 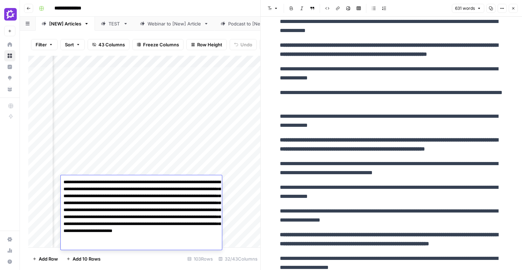 I want to click on a: Insights, so click(x=10, y=67).